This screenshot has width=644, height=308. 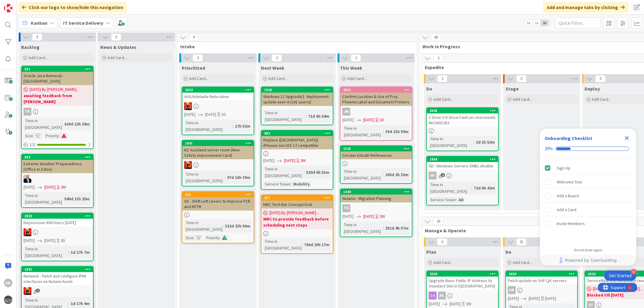 What do you see at coordinates (277, 184) in the screenshot?
I see `div: Service Tower` at bounding box center [277, 184].